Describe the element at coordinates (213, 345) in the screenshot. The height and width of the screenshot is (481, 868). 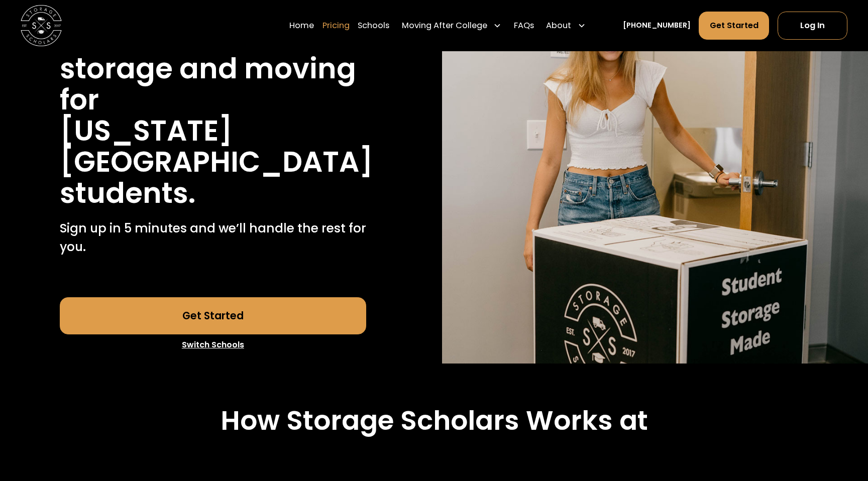
I see `a: Switch Schools` at that location.